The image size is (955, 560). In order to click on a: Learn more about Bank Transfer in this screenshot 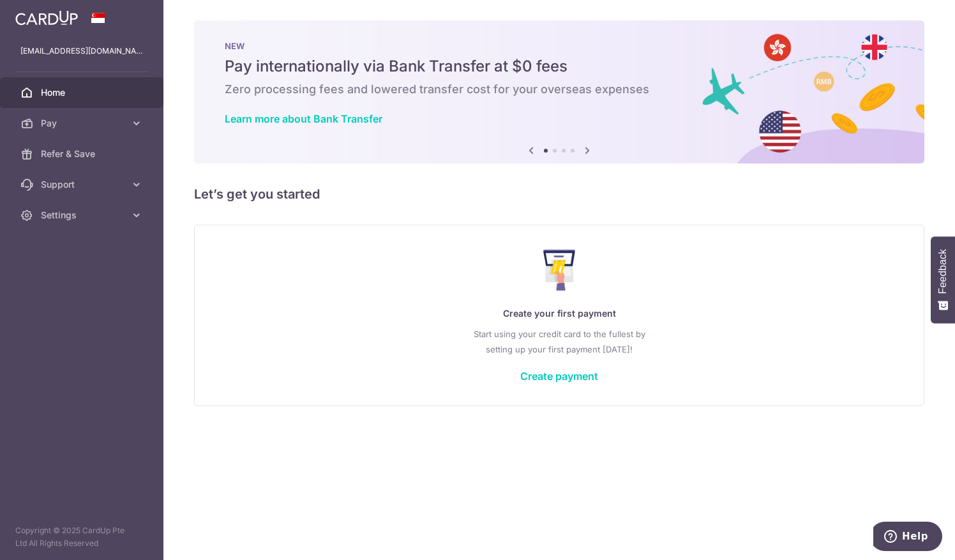, I will do `click(304, 119)`.